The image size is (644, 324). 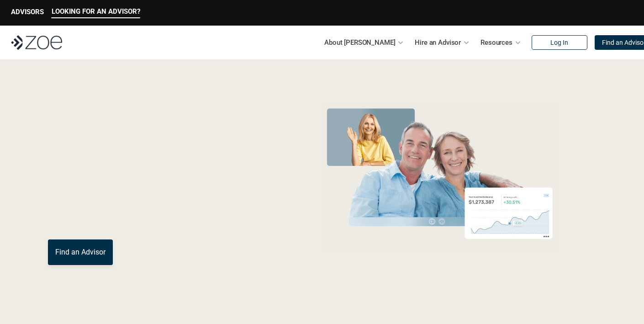 What do you see at coordinates (140, 165) in the screenshot?
I see `span: with a Financial Advisor` at bounding box center [140, 165].